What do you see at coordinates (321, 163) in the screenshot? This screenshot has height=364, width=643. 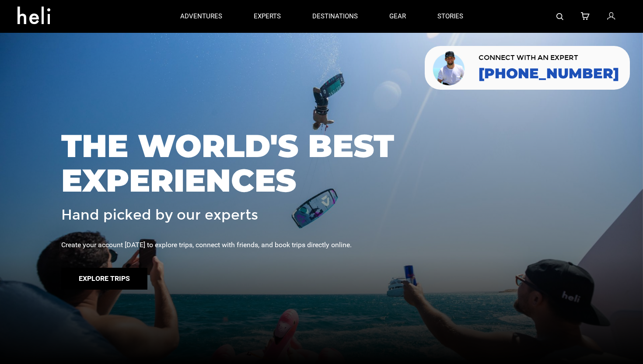 I see `span: THE WORLD'S BEST EXPERIENCES` at bounding box center [321, 163].